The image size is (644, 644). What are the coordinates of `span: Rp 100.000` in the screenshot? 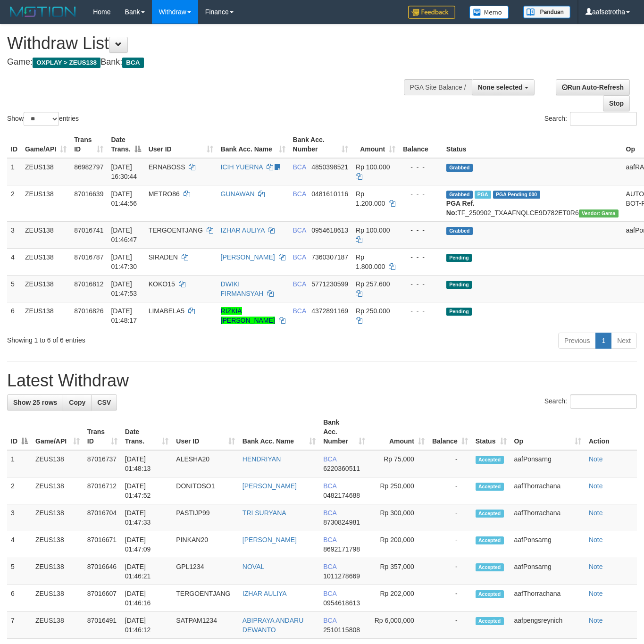 It's located at (373, 167).